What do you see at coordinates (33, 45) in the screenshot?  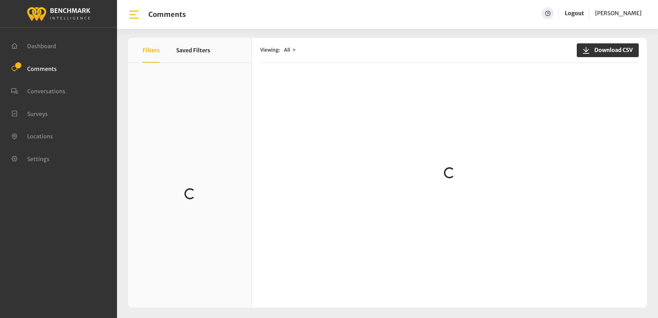 I see `a: Dashboard` at bounding box center [33, 45].